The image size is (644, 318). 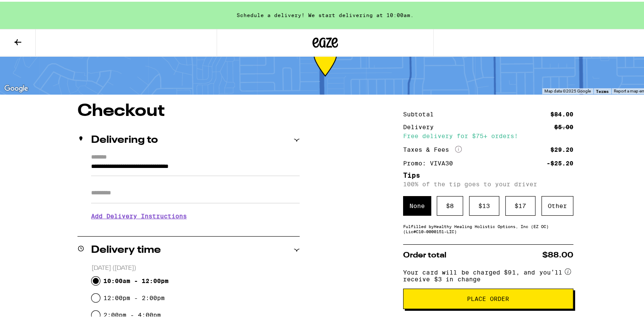 What do you see at coordinates (16, 87) in the screenshot?
I see `img: Google` at bounding box center [16, 87].